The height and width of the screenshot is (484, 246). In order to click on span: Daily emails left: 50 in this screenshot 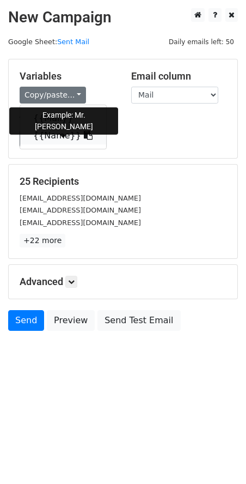, I will do `click(202, 42)`.